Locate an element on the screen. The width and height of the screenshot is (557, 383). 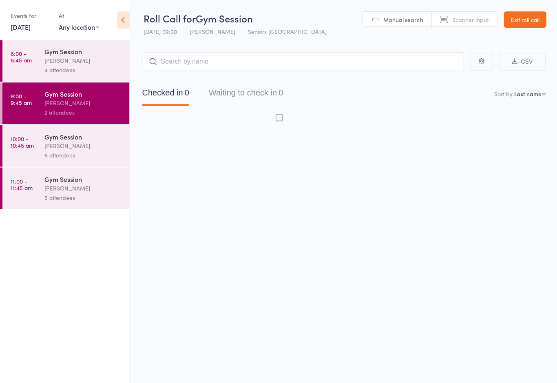
div: Events for is located at coordinates (31, 16).